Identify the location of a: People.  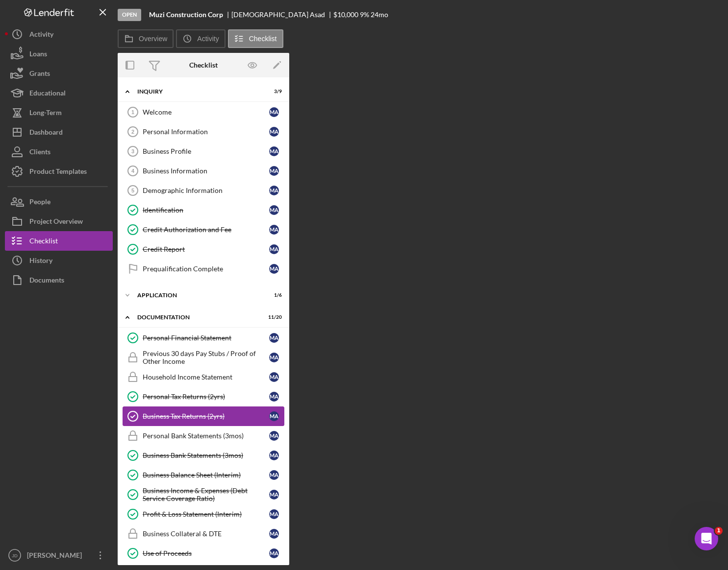
(59, 202).